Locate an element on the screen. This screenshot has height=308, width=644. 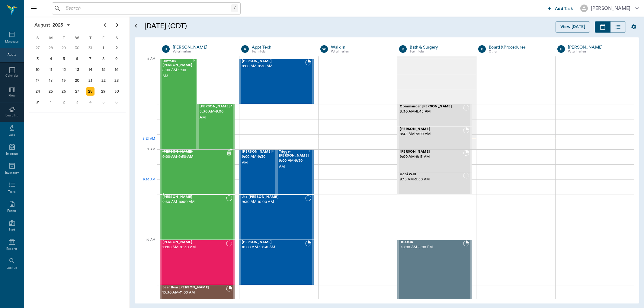
div: Friday, August 15, 2025 is located at coordinates (104, 70).